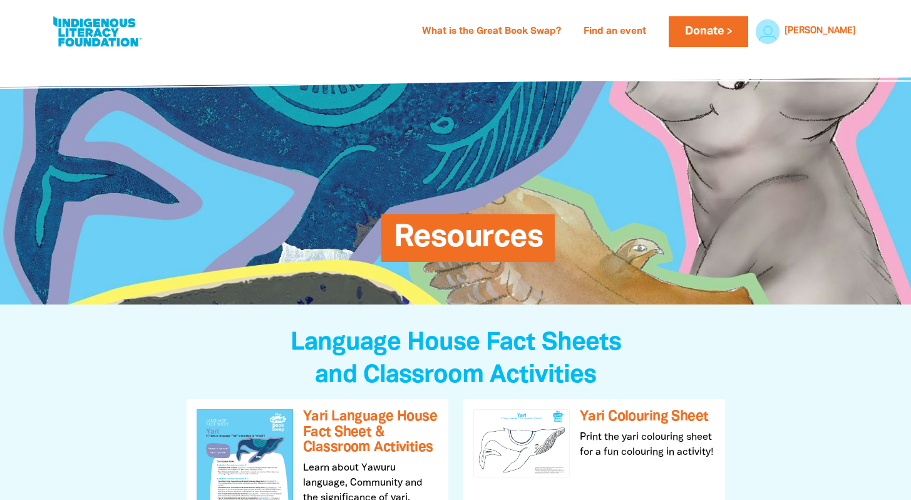 The width and height of the screenshot is (911, 500). What do you see at coordinates (491, 32) in the screenshot?
I see `a: What is the Great Book Swap?` at bounding box center [491, 32].